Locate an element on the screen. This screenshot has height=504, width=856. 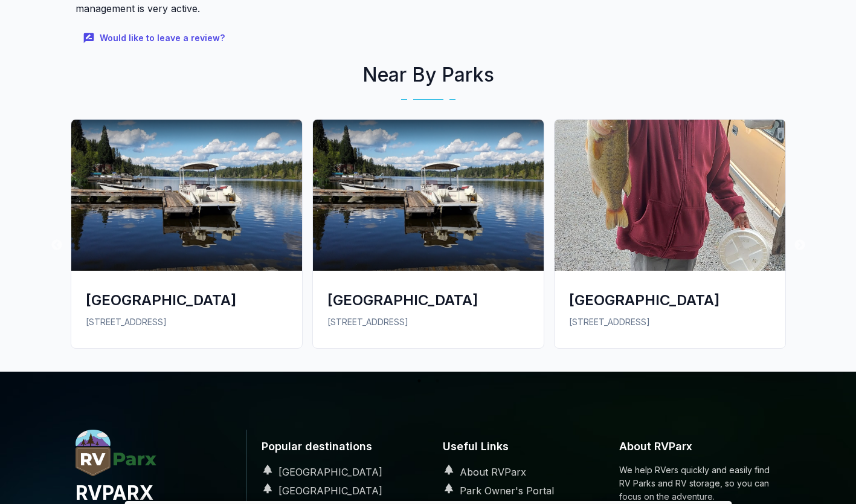
a: About RVParx is located at coordinates (482, 472).